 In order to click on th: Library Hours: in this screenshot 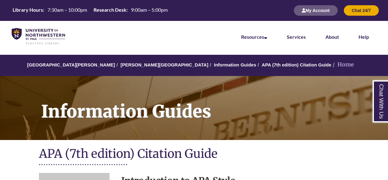, I will do `click(28, 10)`.